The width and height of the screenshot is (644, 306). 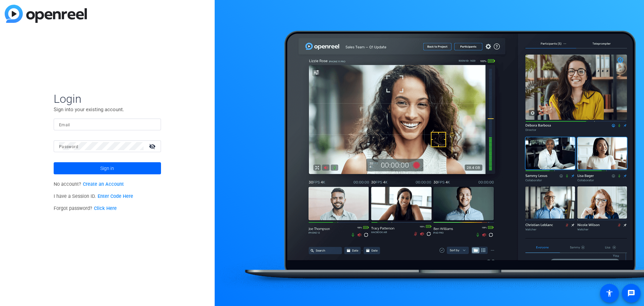 I want to click on p: Sign into your existing account., so click(x=107, y=109).